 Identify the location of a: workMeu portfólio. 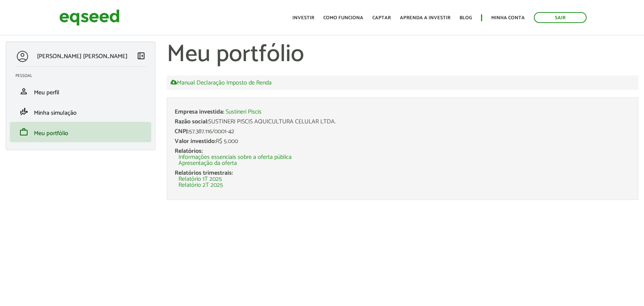
(80, 132).